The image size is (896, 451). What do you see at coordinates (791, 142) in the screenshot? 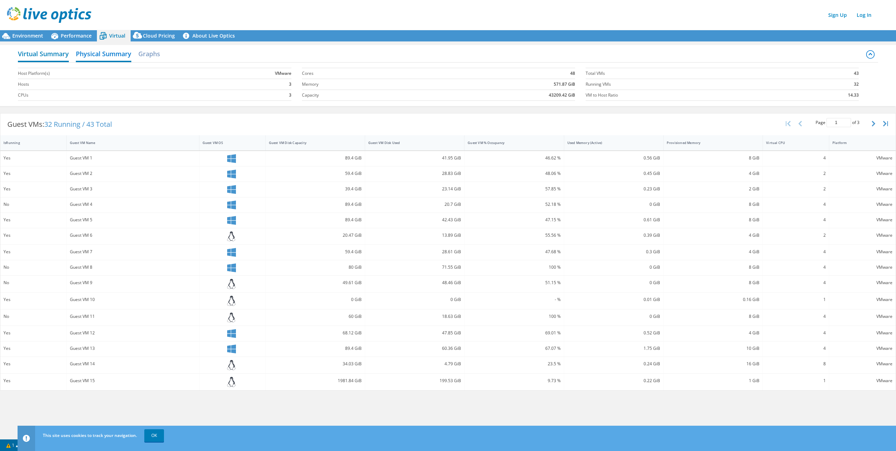
I see `div: Virtual CPU` at bounding box center [791, 142].